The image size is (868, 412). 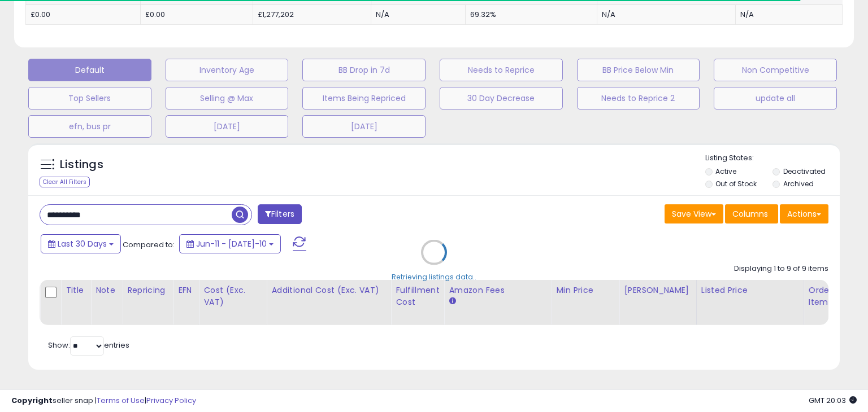 What do you see at coordinates (501, 99) in the screenshot?
I see `button: 30 Day Decrease` at bounding box center [501, 99].